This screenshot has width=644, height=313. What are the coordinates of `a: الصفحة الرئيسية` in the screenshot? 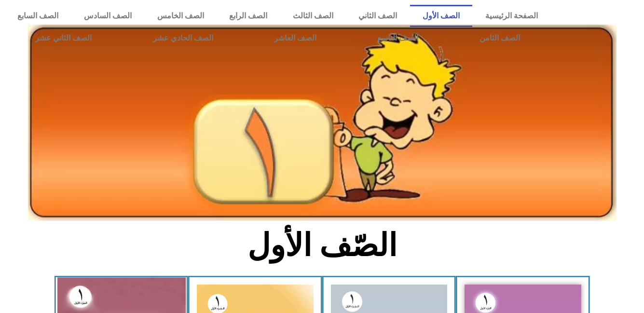 It's located at (511, 16).